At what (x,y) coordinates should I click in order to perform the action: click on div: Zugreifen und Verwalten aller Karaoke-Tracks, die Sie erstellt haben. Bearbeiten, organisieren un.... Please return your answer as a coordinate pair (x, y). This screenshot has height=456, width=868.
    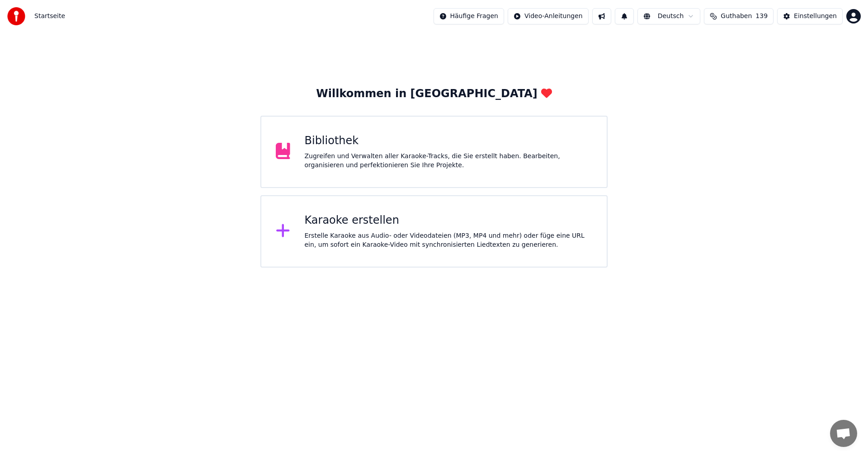
    Looking at the image, I should click on (449, 161).